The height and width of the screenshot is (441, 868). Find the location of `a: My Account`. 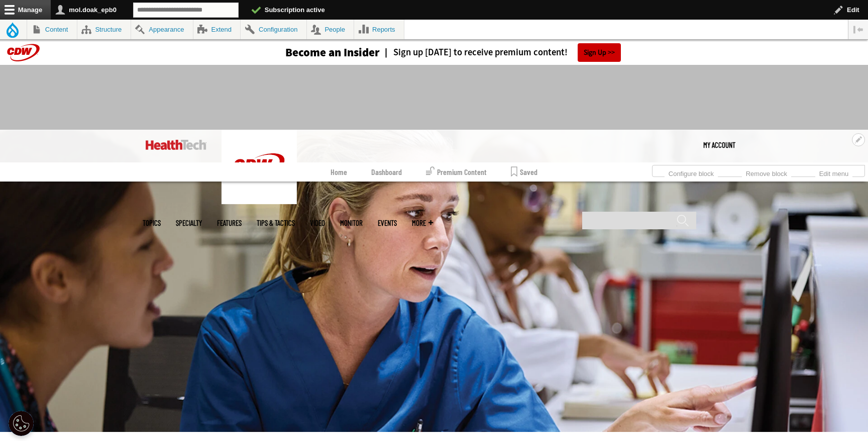

a: My Account is located at coordinates (719, 145).